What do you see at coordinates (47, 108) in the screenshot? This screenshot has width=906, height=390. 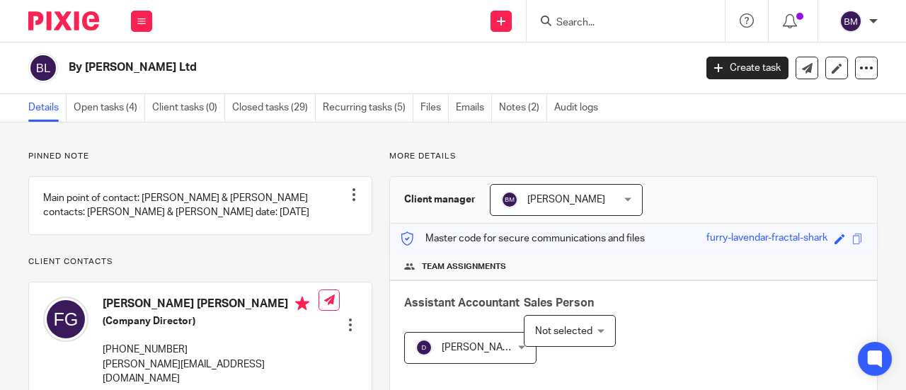 I see `a: Details` at bounding box center [47, 108].